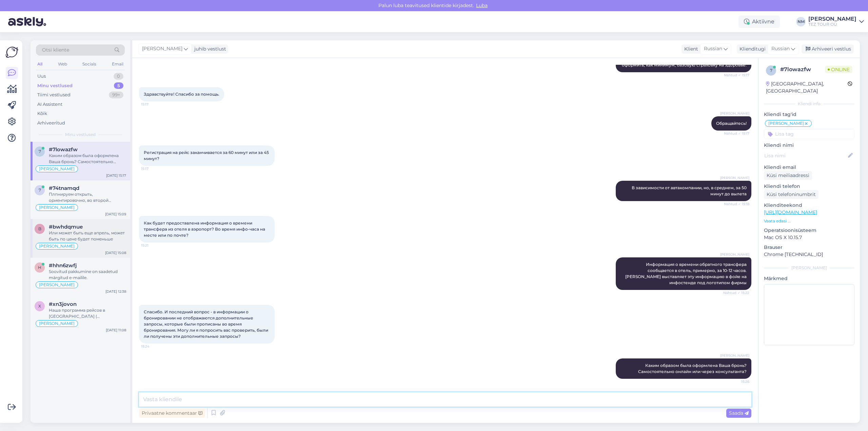 Image resolution: width=868 pixels, height=431 pixels. What do you see at coordinates (739, 413) in the screenshot?
I see `span: Saada` at bounding box center [739, 413].